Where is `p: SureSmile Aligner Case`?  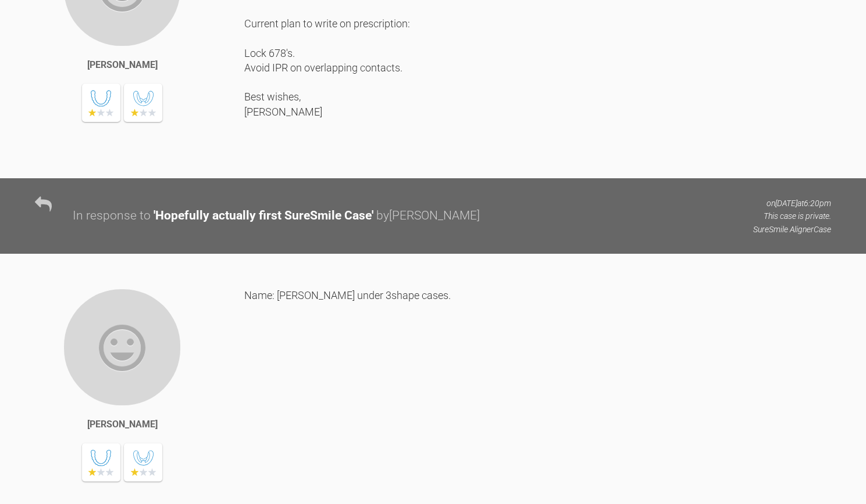
p: SureSmile Aligner Case is located at coordinates (792, 230).